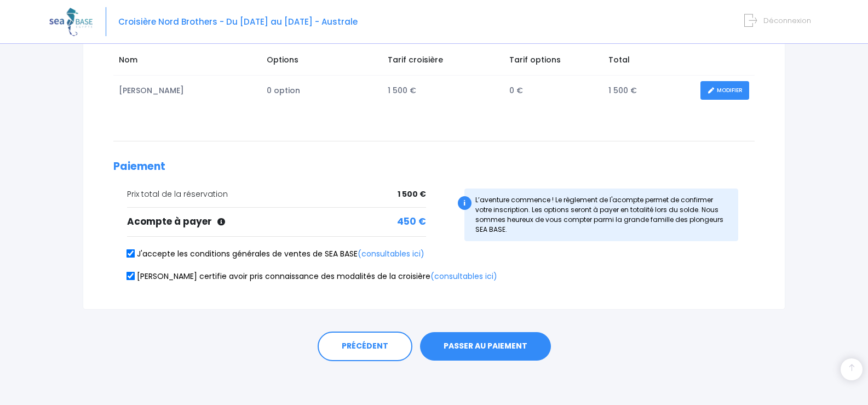 The width and height of the screenshot is (868, 405). Describe the element at coordinates (276, 221) in the screenshot. I see `div: Acompte à payer` at that location.